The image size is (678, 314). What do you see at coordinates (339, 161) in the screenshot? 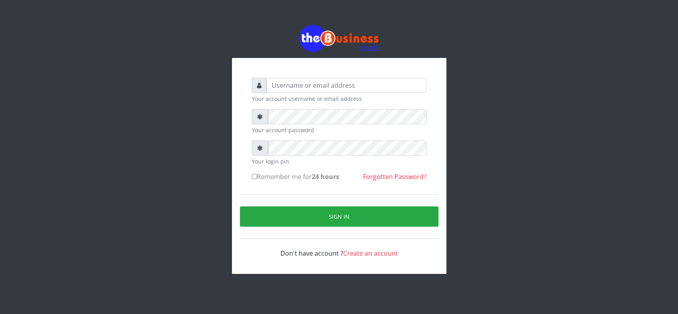
I see `small: Your login pin` at bounding box center [339, 161].